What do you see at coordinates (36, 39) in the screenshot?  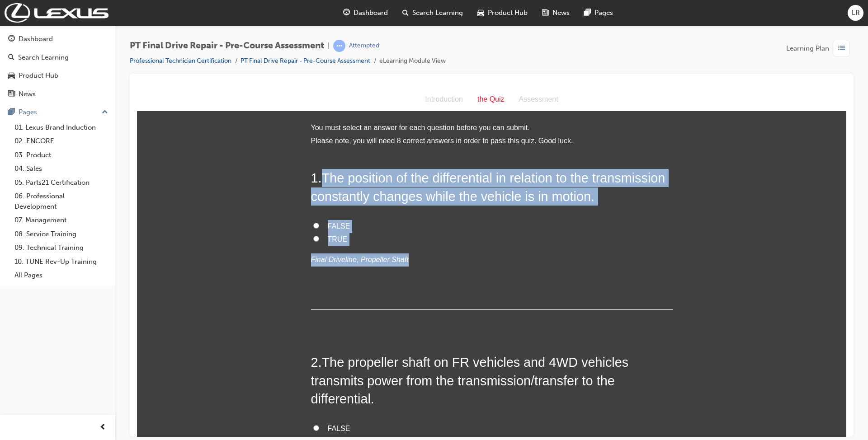 I see `div: Dashboard` at bounding box center [36, 39].